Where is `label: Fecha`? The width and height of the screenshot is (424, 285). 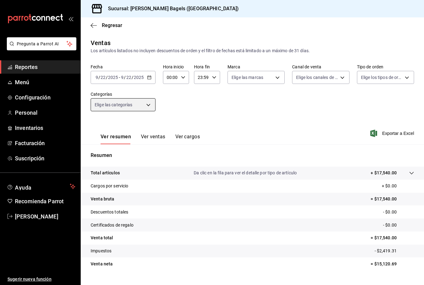
label: Fecha is located at coordinates (123, 67).